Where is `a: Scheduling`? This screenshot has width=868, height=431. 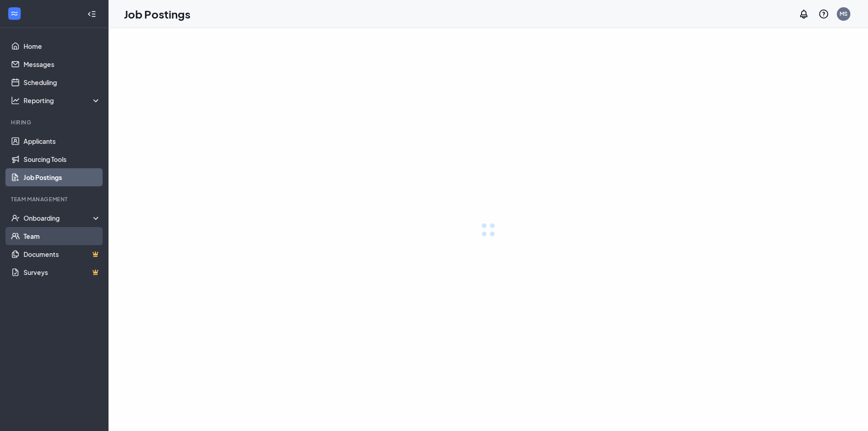 a: Scheduling is located at coordinates (62, 82).